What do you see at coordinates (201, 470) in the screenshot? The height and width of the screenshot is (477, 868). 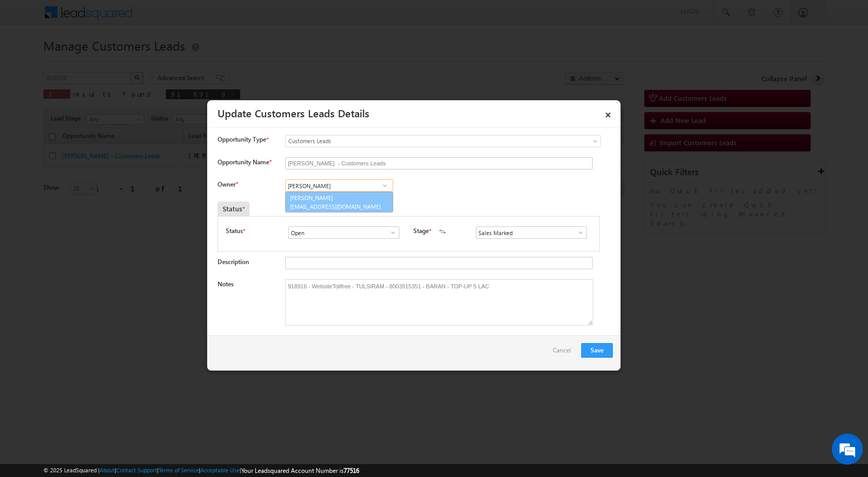 I see `span: © 2025 LeadSquared | | | | |` at bounding box center [201, 470].